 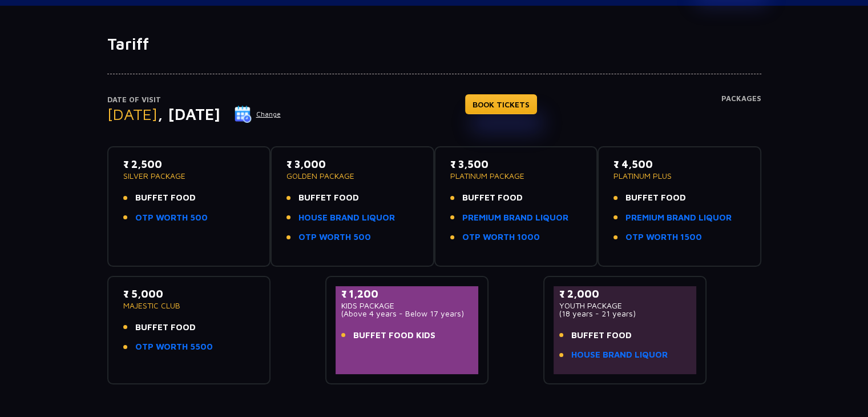 What do you see at coordinates (407, 293) in the screenshot?
I see `p: ₹ 1,200` at bounding box center [407, 293].